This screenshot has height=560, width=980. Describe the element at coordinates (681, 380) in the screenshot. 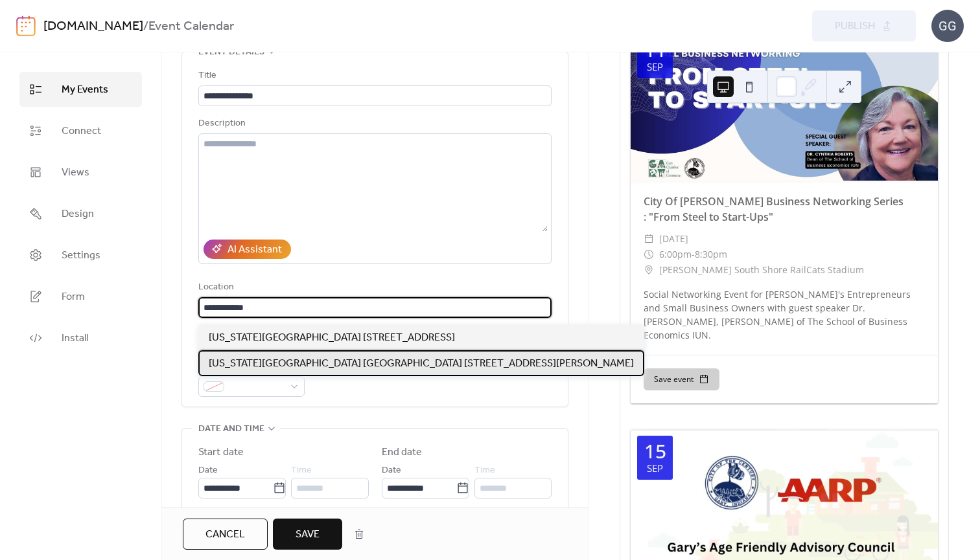

I see `button: Save event` at that location.